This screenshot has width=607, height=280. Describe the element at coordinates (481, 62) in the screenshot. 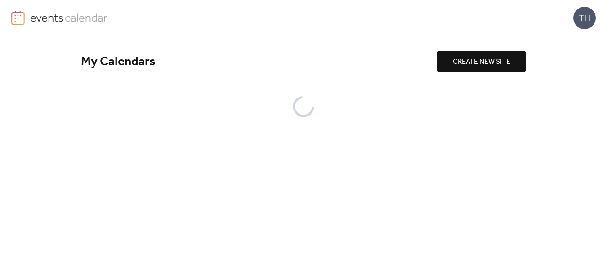

I see `button: CREATE NEW SITE` at that location.